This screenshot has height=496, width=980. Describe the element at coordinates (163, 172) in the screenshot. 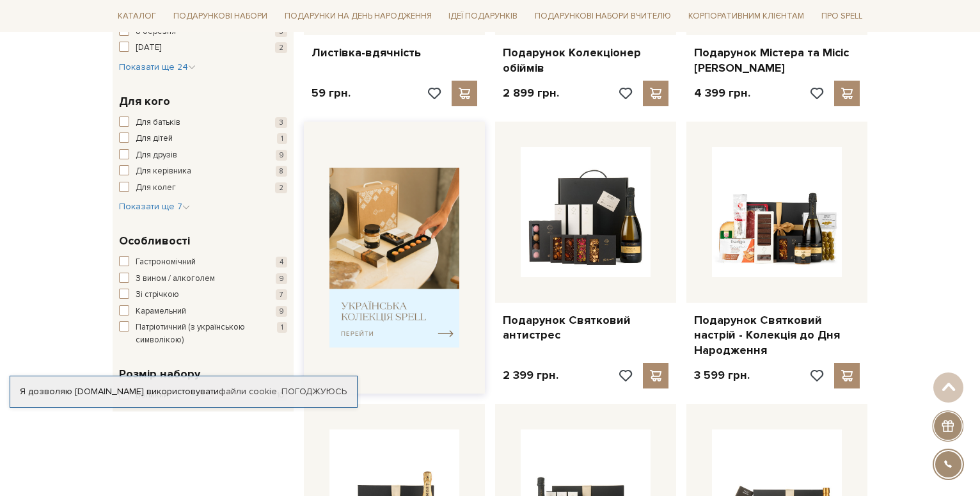

I see `span: Для керівника` at that location.